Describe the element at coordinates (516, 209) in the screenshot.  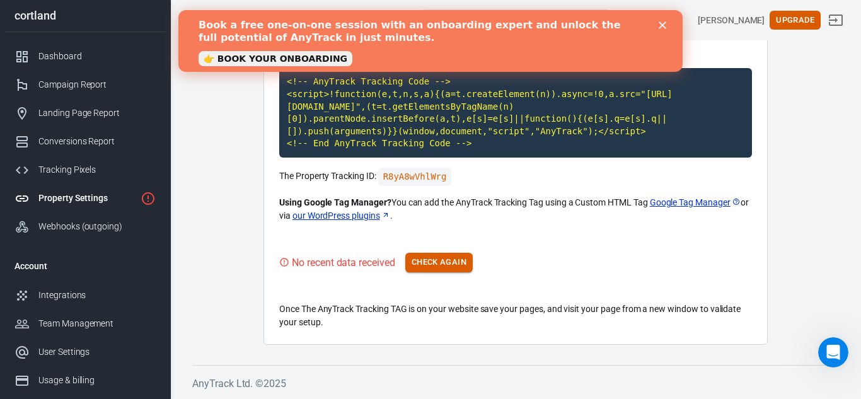
I see `p: You can add the AnyTrack Tracking Tag using a Custom HTML Tag or via .` at that location.